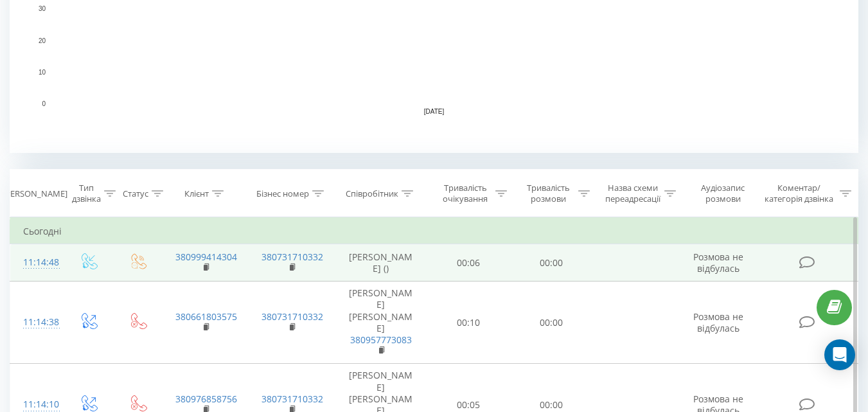 This screenshot has height=412, width=868. I want to click on div: Бізнес номер, so click(283, 194).